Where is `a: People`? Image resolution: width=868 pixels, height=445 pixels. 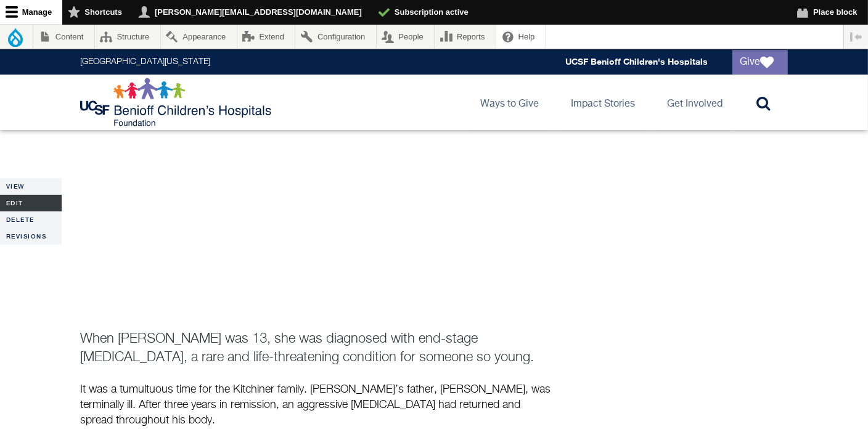 a: People is located at coordinates (406, 37).